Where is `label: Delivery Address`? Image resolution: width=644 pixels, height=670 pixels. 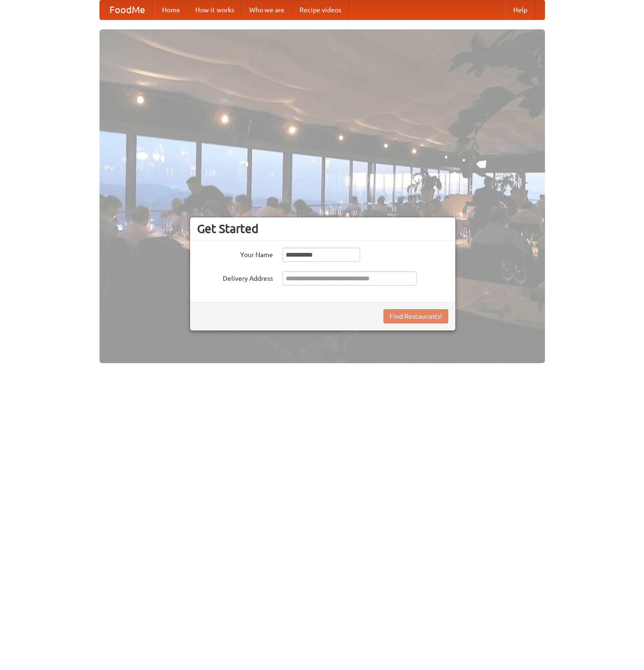 label: Delivery Address is located at coordinates (235, 277).